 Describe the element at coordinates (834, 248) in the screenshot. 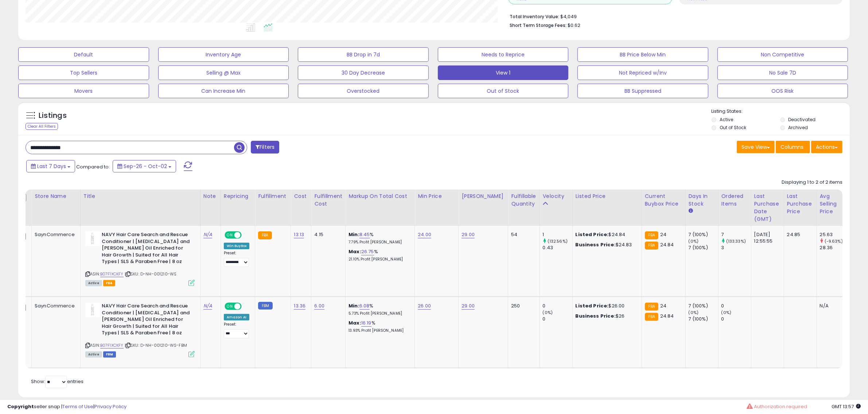

I see `div: 28.36` at that location.